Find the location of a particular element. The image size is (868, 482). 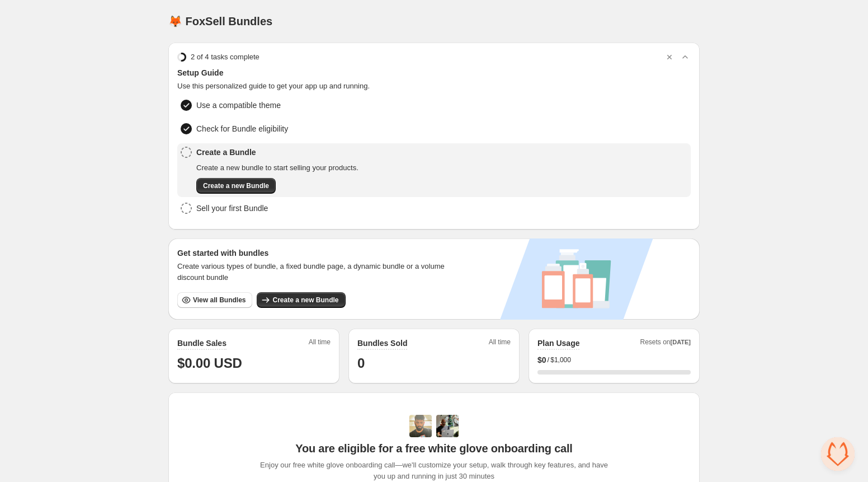

span: Resets on is located at coordinates (666, 344).